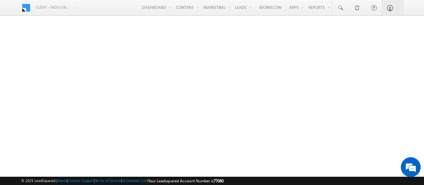  What do you see at coordinates (134, 180) in the screenshot?
I see `a: Acceptable Use` at bounding box center [134, 180].